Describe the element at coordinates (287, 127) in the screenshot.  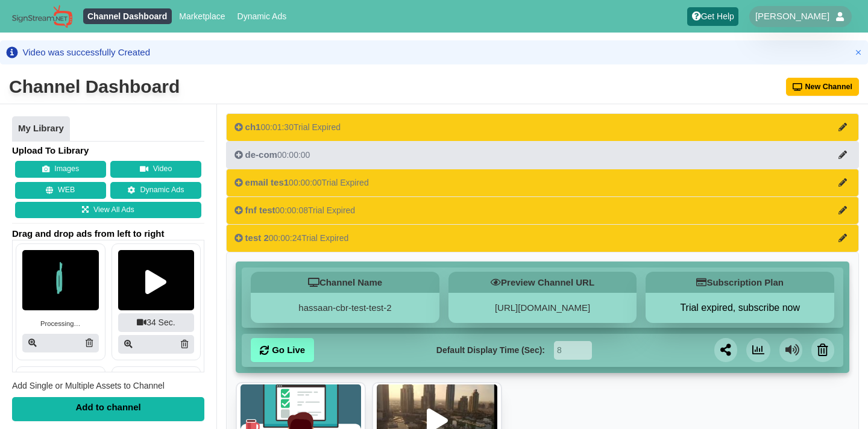
I see `div: 00:01:30` at that location.